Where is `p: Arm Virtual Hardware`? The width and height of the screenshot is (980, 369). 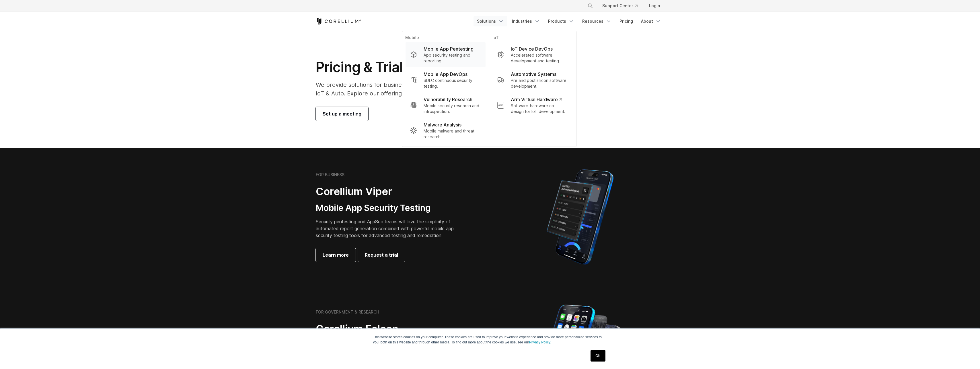 p: Arm Virtual Hardware is located at coordinates (536, 100).